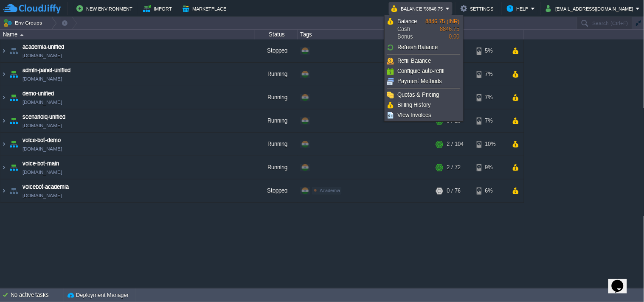 The height and width of the screenshot is (302, 644). I want to click on span: scenarioiq-unified, so click(44, 117).